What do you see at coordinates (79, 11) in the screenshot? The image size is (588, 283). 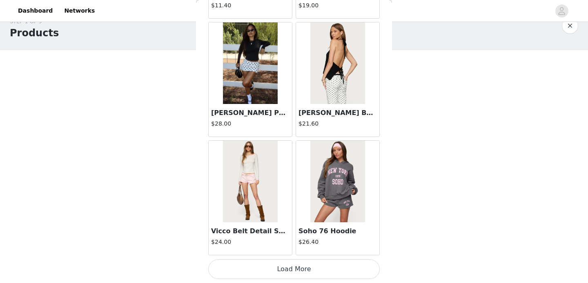 I see `a: Networks` at bounding box center [79, 11].